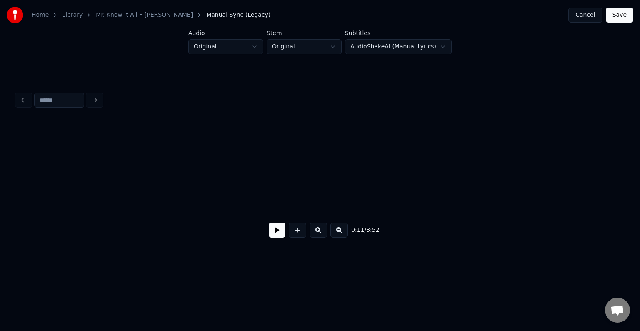 The image size is (640, 331). What do you see at coordinates (15, 15) in the screenshot?
I see `img: youka` at bounding box center [15, 15].